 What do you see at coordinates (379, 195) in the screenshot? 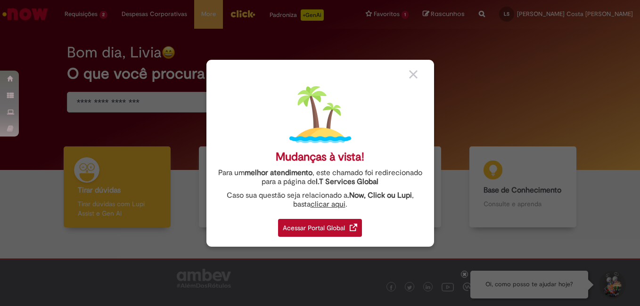
I see `strong: .Now, Click ou Lupi` at bounding box center [379, 195].